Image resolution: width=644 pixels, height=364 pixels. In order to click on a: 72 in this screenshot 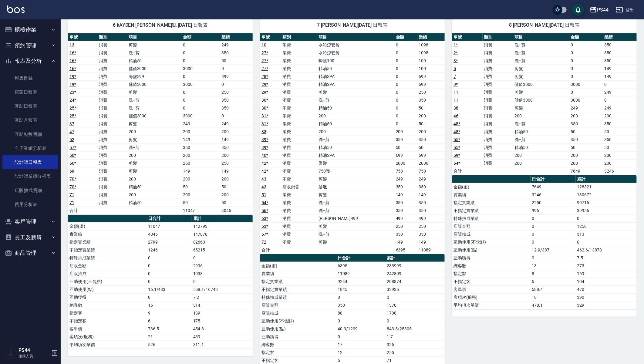, I will do `click(264, 242)`.